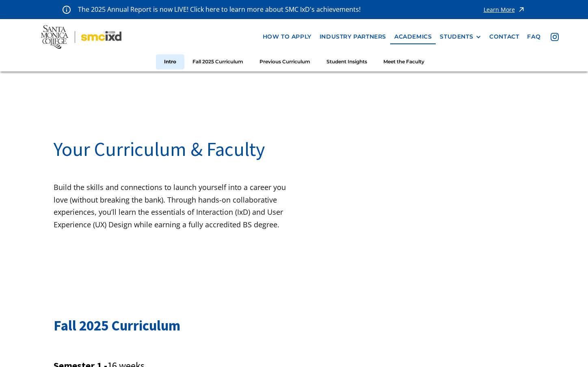 Image resolution: width=588 pixels, height=367 pixels. What do you see at coordinates (554, 37) in the screenshot?
I see `img: icon - instagram` at bounding box center [554, 37].